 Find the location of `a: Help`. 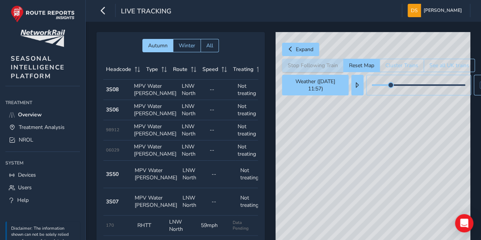

a: Help is located at coordinates (42, 200).